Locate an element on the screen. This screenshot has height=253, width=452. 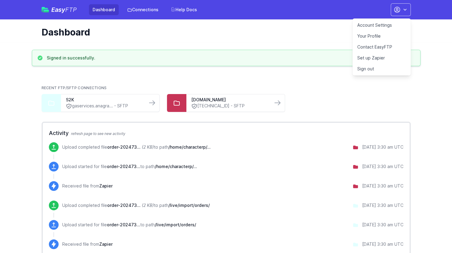
h2: Recent FTP/SFTP Connections is located at coordinates (226, 88).